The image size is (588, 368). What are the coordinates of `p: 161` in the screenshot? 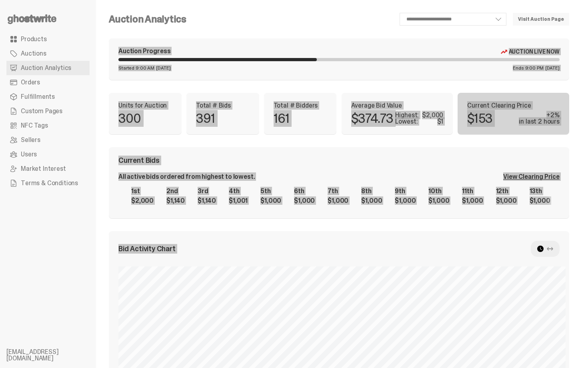 It's located at (282, 118).